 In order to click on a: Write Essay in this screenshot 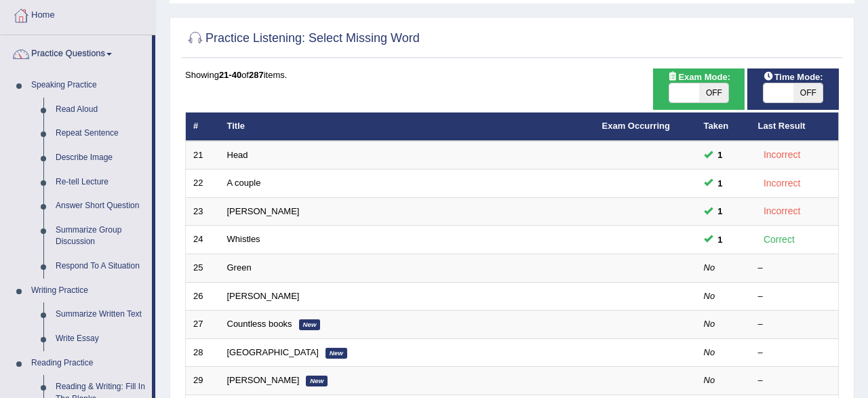, I will do `click(100, 339)`.